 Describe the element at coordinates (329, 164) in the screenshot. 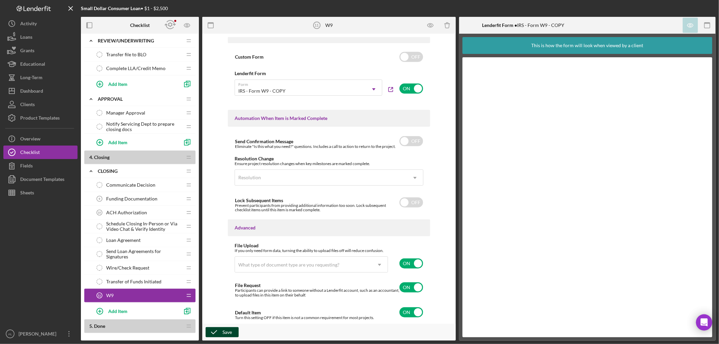

I see `div: Ensure project resolution changes when key milestones are marked complete.` at that location.